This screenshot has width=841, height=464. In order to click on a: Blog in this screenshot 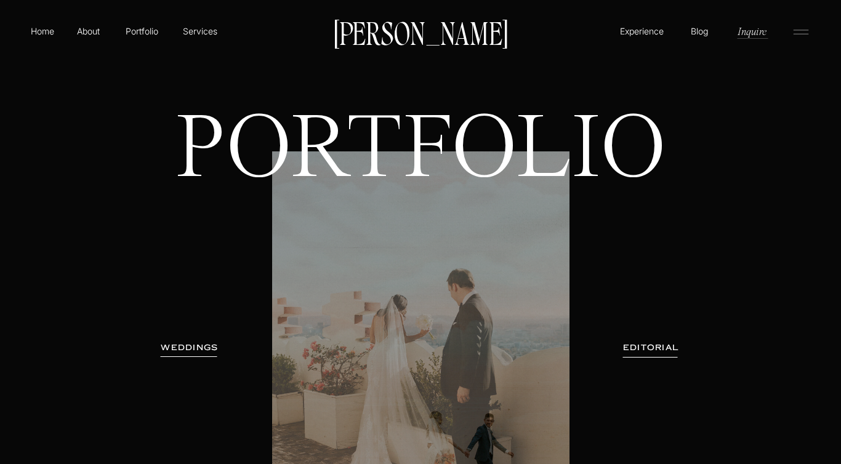, I will do `click(699, 31)`.